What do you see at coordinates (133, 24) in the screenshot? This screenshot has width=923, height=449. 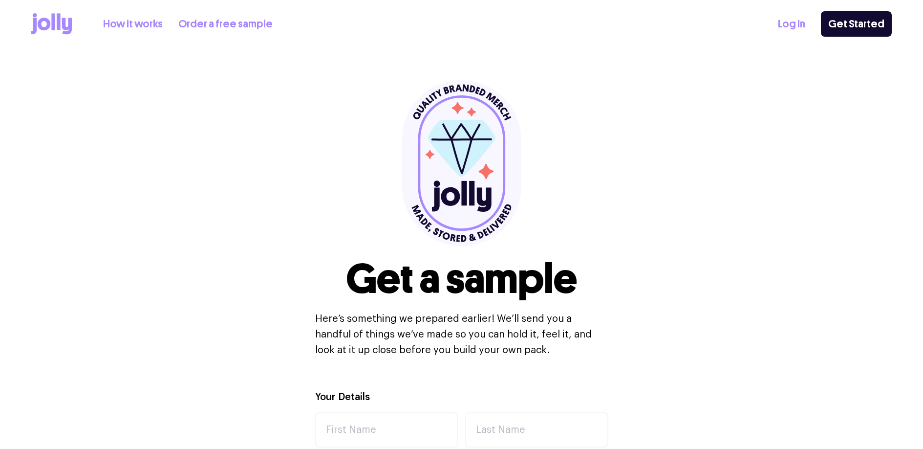 I see `a: How it works` at bounding box center [133, 24].